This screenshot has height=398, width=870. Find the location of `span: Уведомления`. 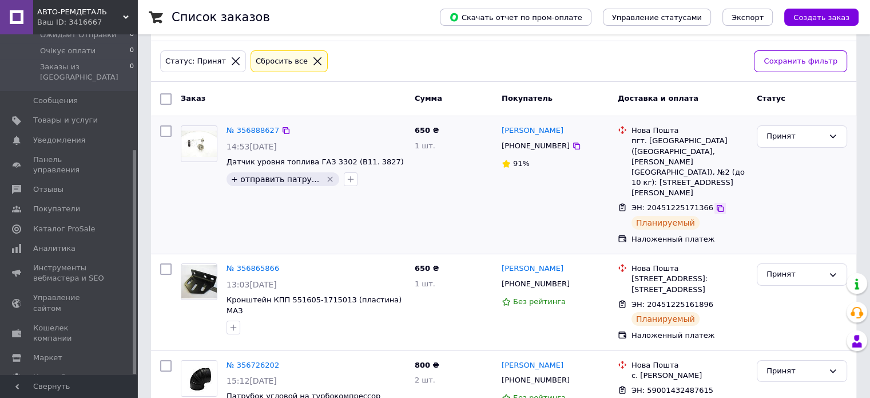

span: Уведомления is located at coordinates (59, 140).